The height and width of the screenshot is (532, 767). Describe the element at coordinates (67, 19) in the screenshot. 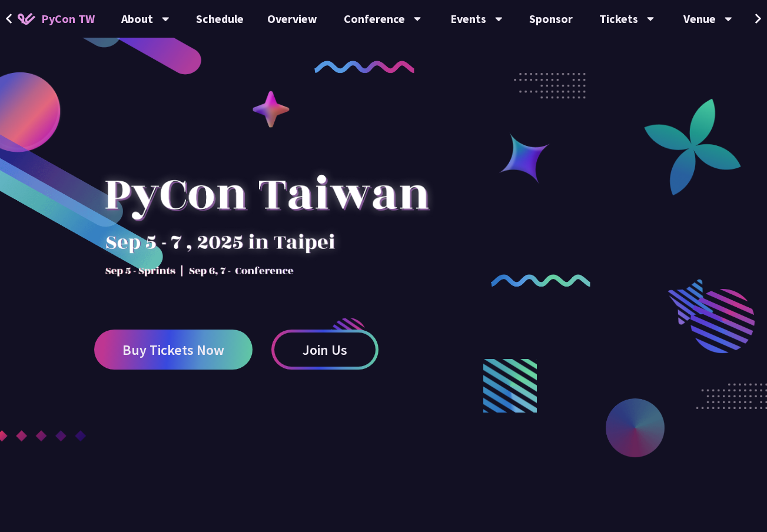

I see `span: PyCon TW` at that location.